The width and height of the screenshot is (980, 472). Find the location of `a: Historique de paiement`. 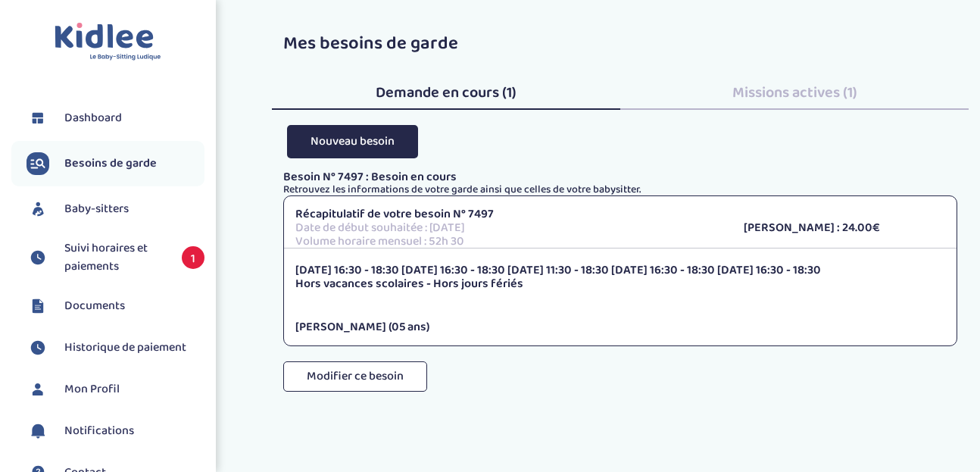

a: Historique de paiement is located at coordinates (115, 347).